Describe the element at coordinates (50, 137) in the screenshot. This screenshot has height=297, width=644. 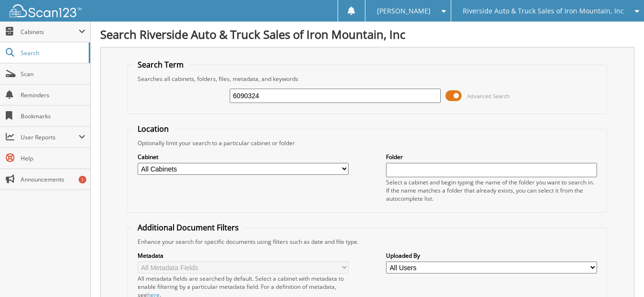
I see `span: User Reports` at that location.